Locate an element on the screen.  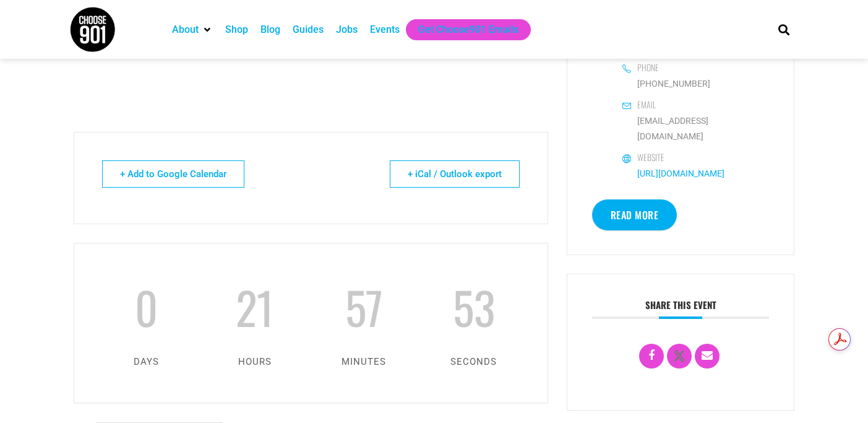
div: Blog is located at coordinates (270, 30).